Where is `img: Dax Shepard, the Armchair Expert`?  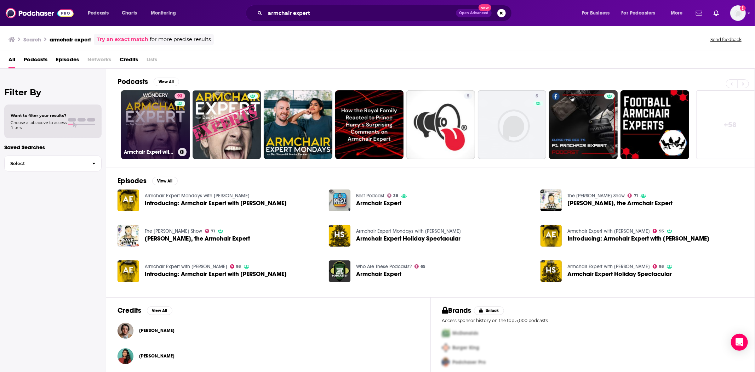 img: Dax Shepard, the Armchair Expert is located at coordinates (551, 200).